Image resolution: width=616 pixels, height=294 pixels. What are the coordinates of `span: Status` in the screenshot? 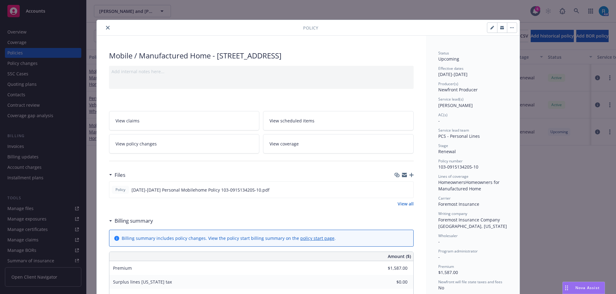 It's located at (444, 53).